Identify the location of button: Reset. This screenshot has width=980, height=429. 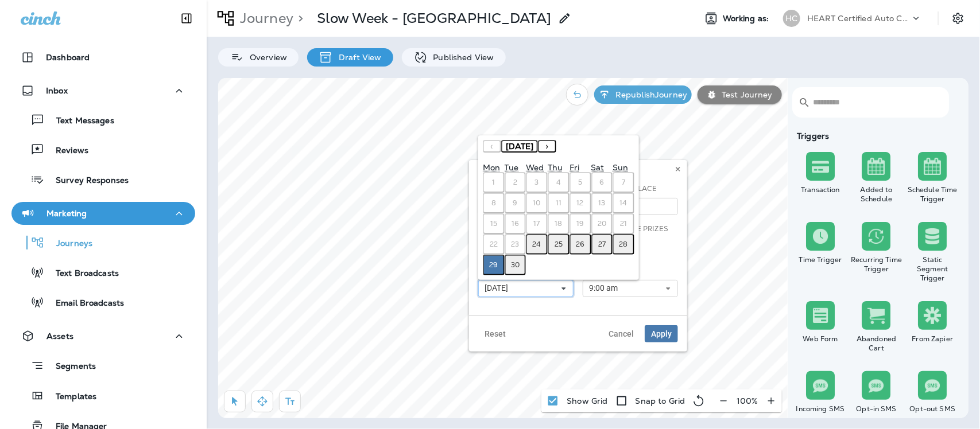
(495, 334).